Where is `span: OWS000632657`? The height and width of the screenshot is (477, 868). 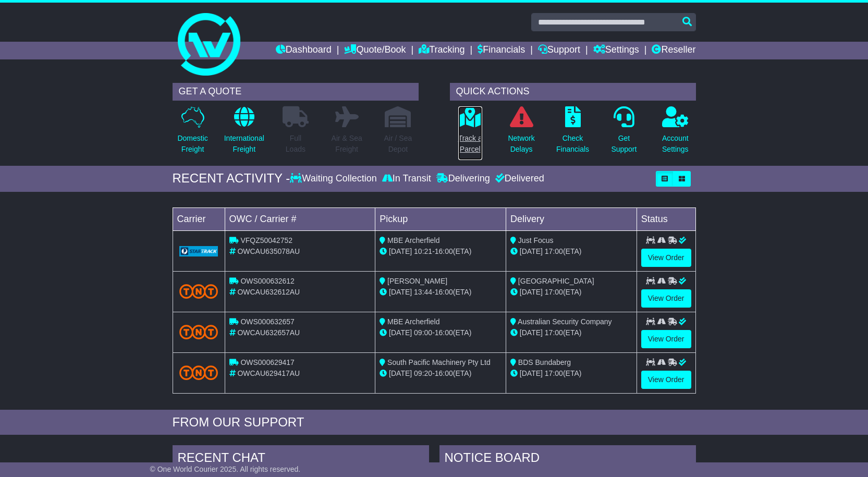
span: OWS000632657 is located at coordinates (267, 321).